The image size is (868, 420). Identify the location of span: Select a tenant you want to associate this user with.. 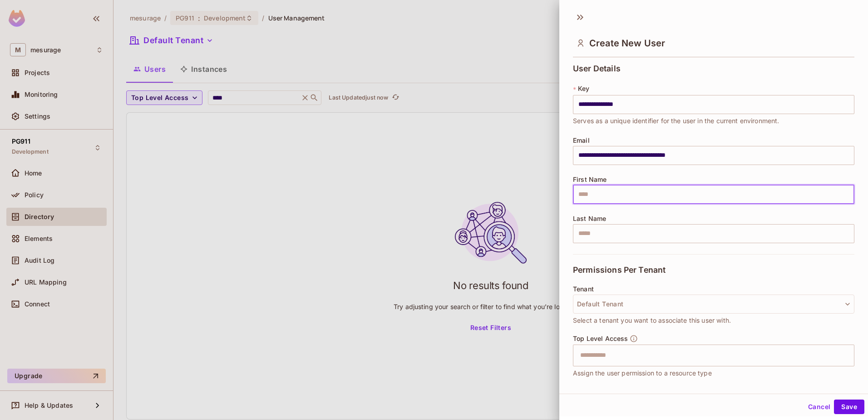
(652, 320).